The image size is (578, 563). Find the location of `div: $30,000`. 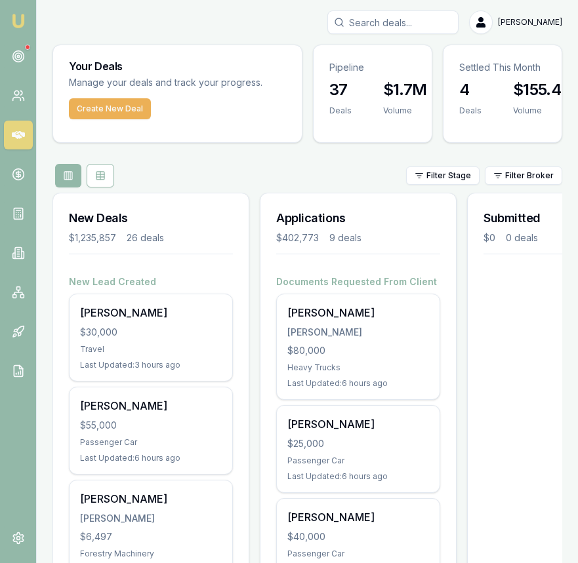

div: $30,000 is located at coordinates (151, 332).